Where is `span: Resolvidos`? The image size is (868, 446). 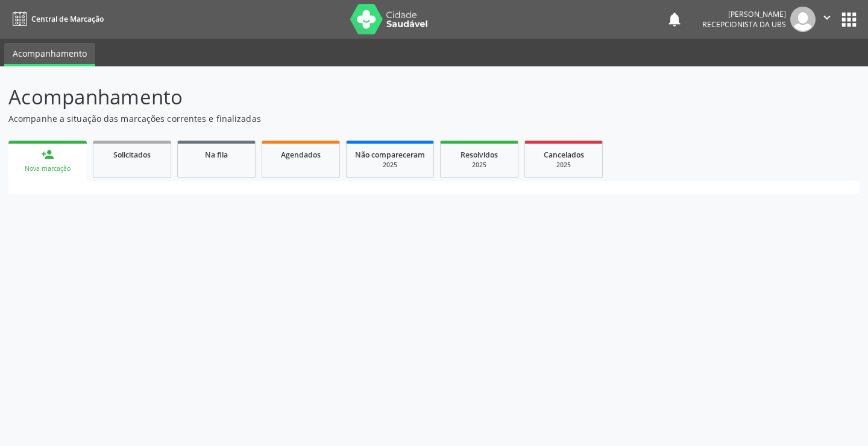
span: Resolvidos is located at coordinates (479, 154).